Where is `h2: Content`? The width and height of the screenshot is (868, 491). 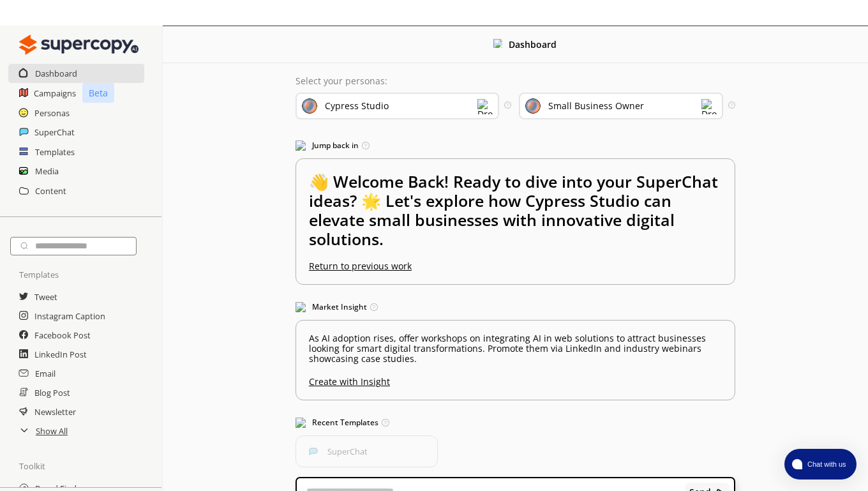
h2: Content is located at coordinates (51, 191).